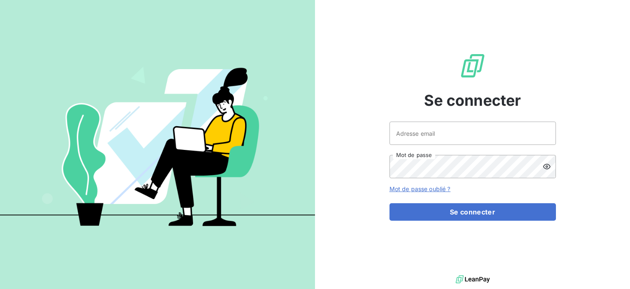 The height and width of the screenshot is (289, 630). I want to click on input: placeholder, so click(473, 133).